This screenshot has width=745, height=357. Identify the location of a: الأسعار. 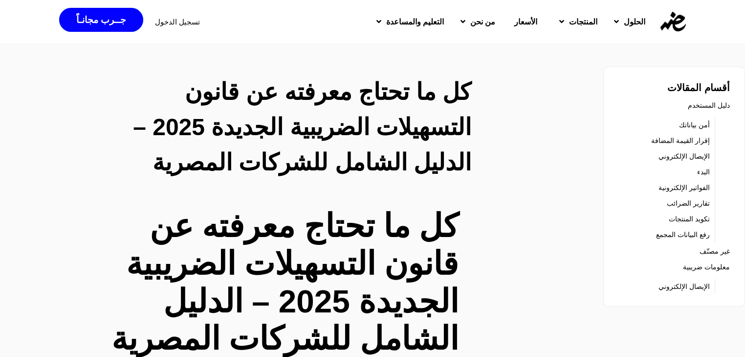
(526, 22).